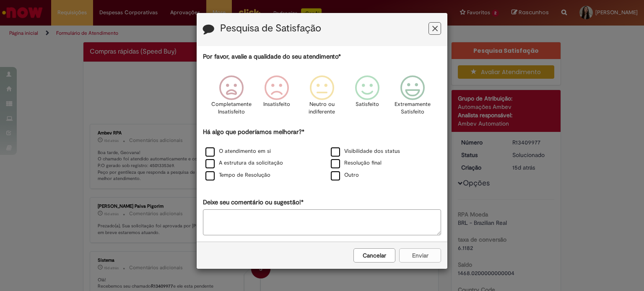 The image size is (644, 291). Describe the element at coordinates (322, 108) in the screenshot. I see `p: Neutro ou indiferente` at that location.